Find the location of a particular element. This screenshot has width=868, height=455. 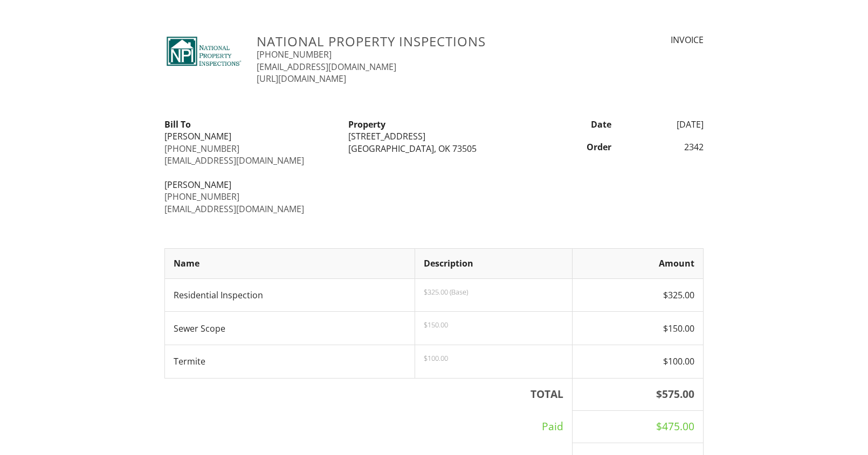

h3: National Property Inspections is located at coordinates (411, 41).